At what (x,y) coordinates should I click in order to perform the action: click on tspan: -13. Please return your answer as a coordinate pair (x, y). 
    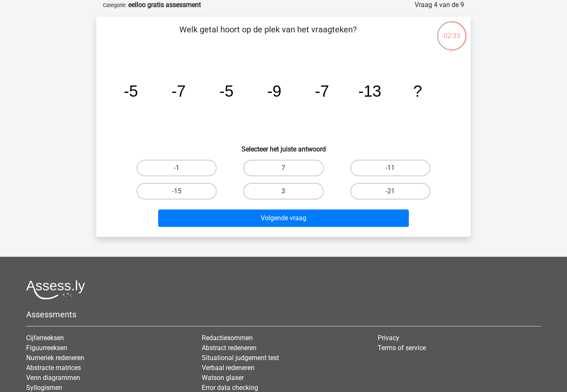
    Looking at the image, I should click on (369, 91).